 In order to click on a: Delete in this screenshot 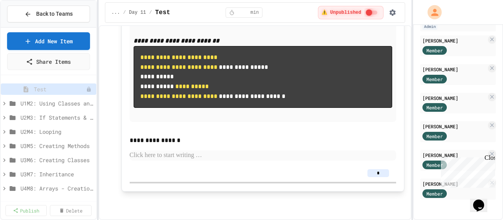, I will do `click(70, 210)`.